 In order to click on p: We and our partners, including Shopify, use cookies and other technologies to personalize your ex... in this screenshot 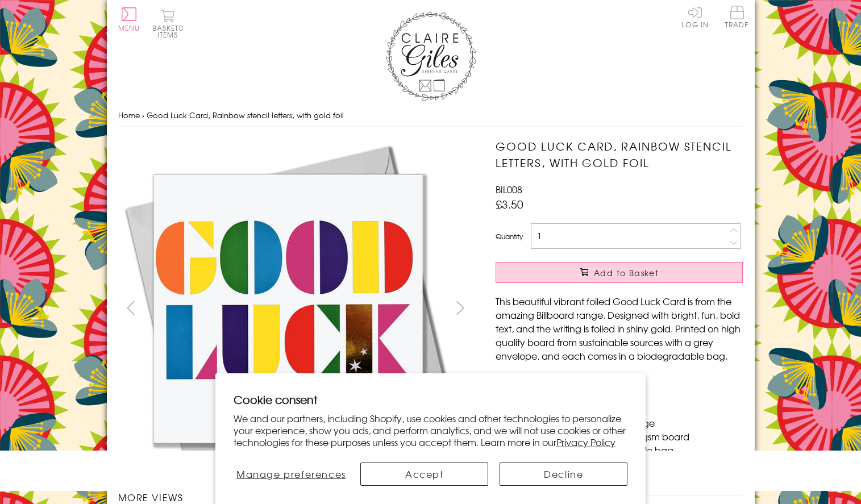, I will do `click(431, 430)`.